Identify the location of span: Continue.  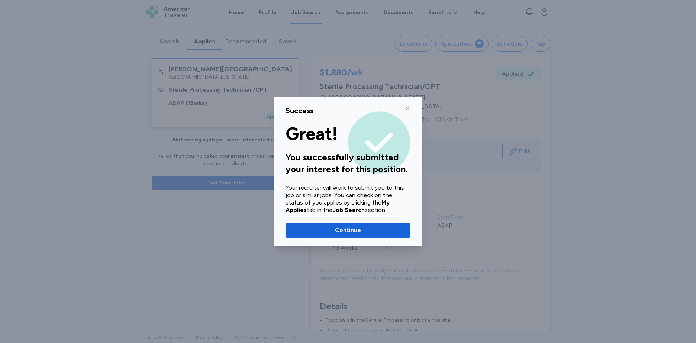
(348, 230).